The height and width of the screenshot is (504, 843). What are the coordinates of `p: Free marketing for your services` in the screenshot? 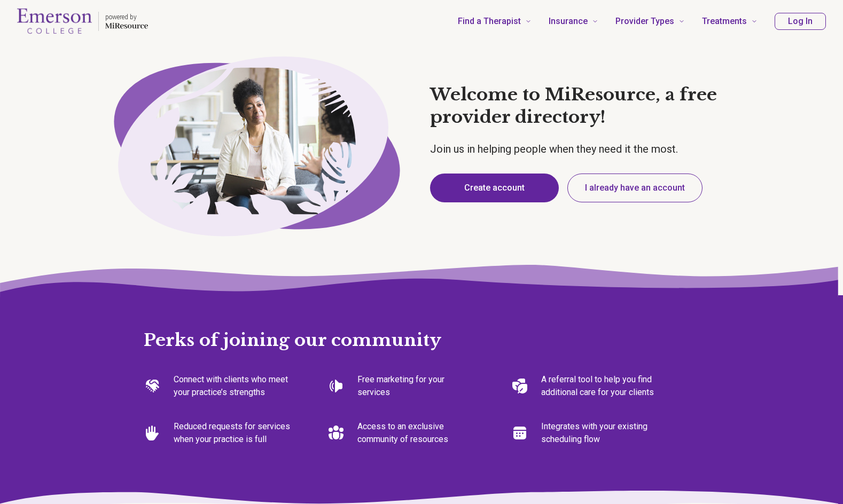 It's located at (417, 386).